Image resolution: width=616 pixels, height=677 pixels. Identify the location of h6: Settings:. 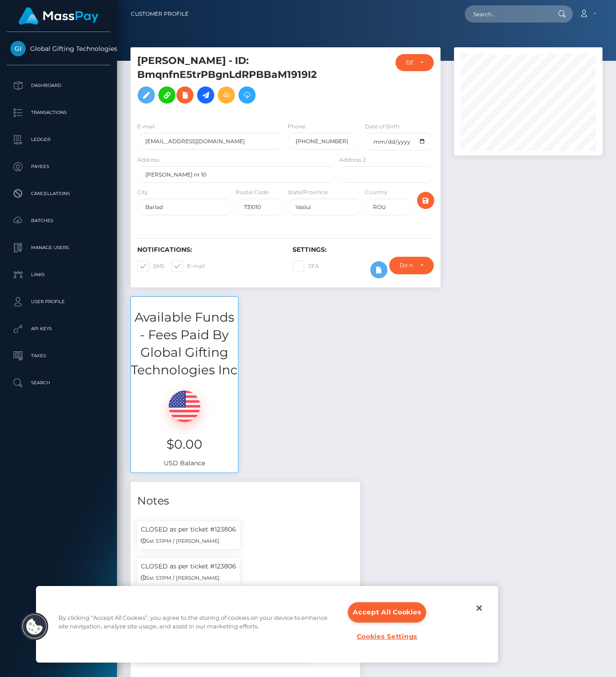
(363, 250).